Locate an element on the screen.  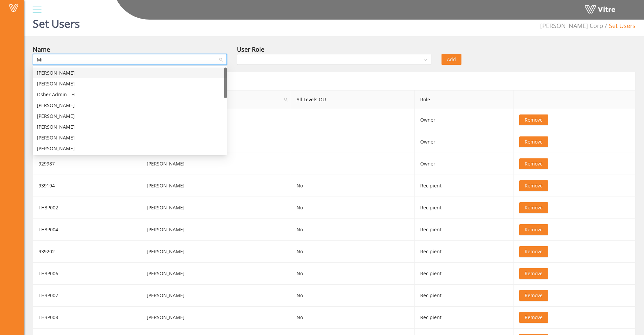
div: User Role is located at coordinates (251, 49).